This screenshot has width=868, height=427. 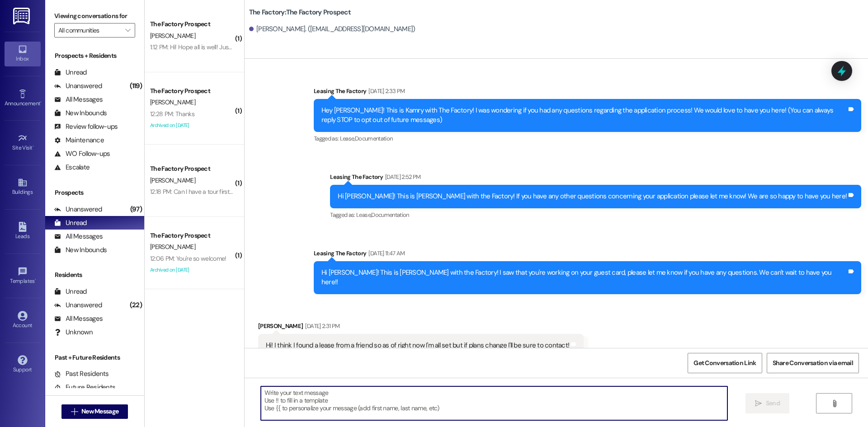 What do you see at coordinates (94, 56) in the screenshot?
I see `div: Prospects + Residents` at bounding box center [94, 56].